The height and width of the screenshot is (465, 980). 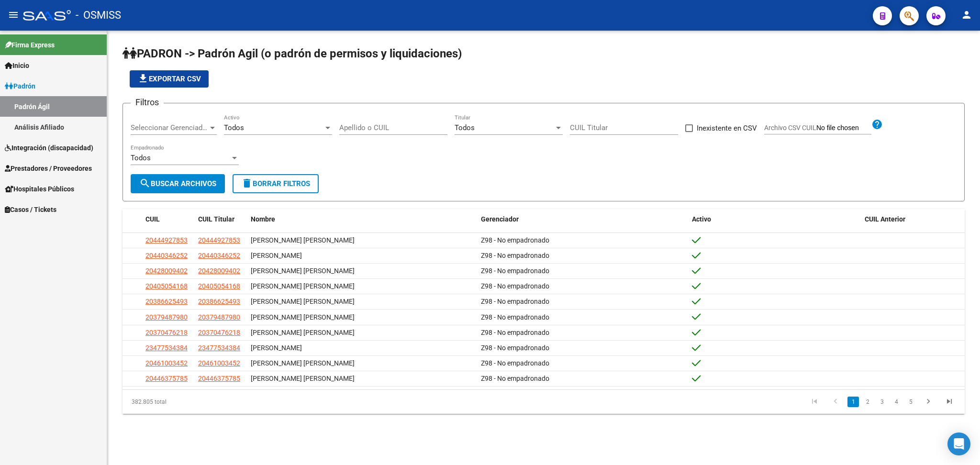 What do you see at coordinates (774, 219) in the screenshot?
I see `datatable-header-cell: Activo` at bounding box center [774, 219].